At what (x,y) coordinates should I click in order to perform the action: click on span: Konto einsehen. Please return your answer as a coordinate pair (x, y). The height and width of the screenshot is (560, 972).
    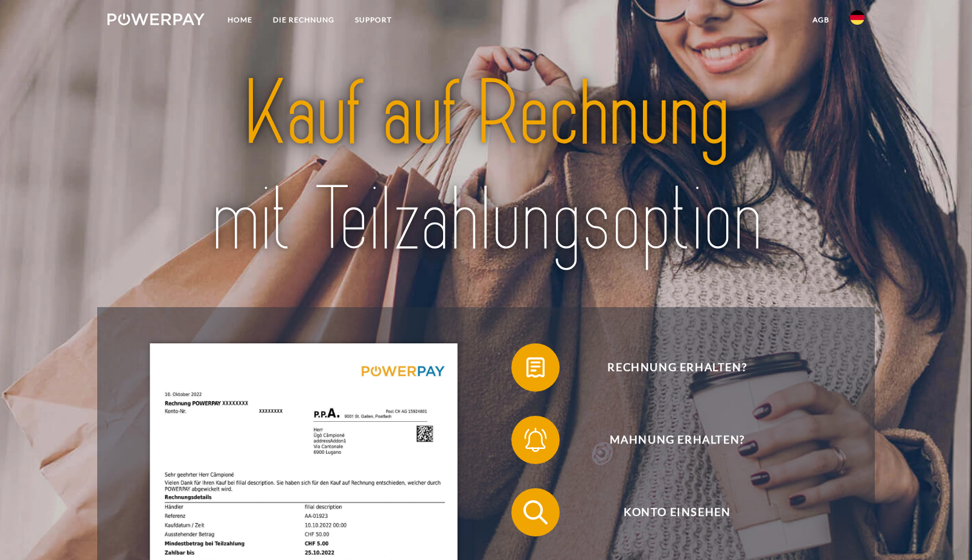
    Looking at the image, I should click on (678, 513).